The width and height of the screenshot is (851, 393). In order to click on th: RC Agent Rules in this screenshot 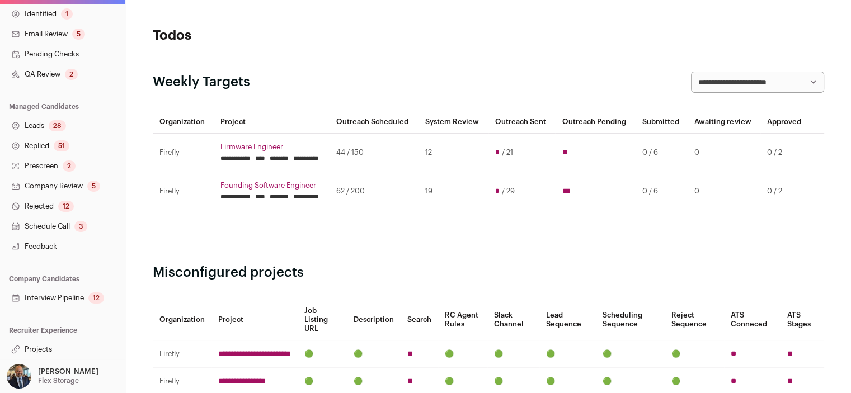, I will do `click(463, 320)`.